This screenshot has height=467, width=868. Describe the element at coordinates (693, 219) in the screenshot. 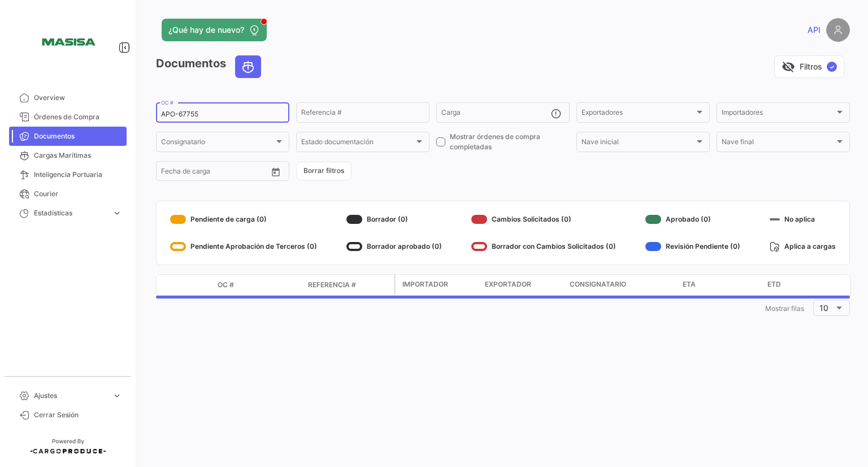

I see `div: Aprobado (0)` at that location.